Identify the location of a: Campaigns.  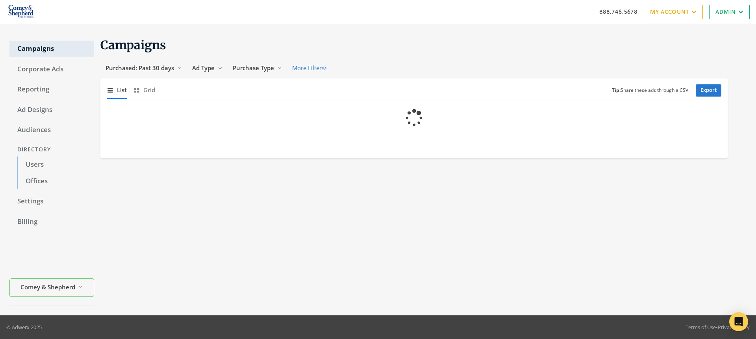
(52, 49).